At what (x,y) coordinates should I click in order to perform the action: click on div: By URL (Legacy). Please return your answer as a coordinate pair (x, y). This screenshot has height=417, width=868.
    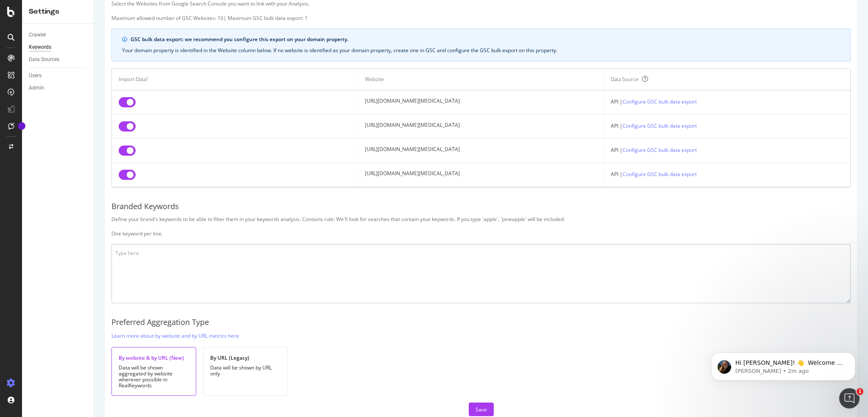
    Looking at the image, I should click on (245, 357).